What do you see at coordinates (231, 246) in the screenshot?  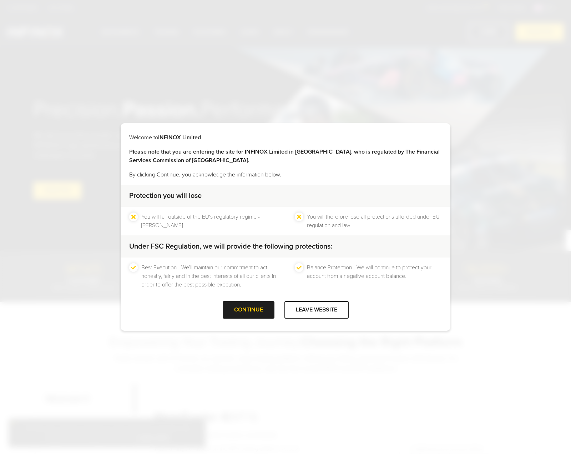 I see `strong: Under FSC Regulation, we will provide the following protections:` at bounding box center [231, 246].